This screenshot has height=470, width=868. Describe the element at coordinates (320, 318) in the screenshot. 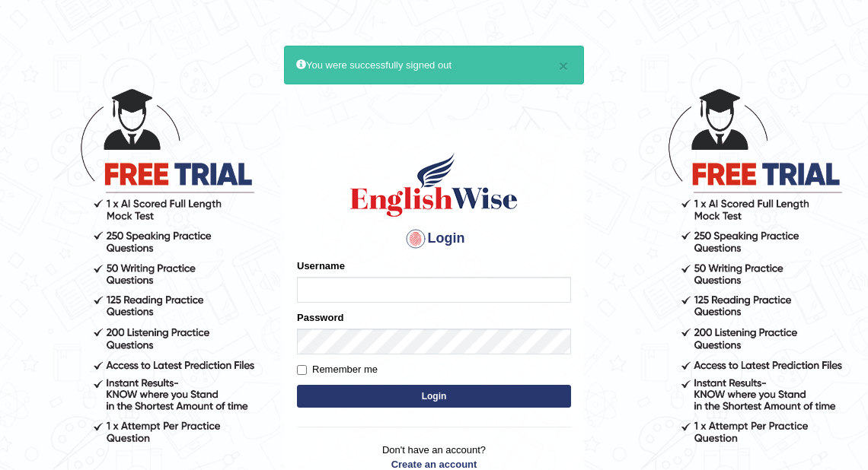

I see `label: Password` at that location.